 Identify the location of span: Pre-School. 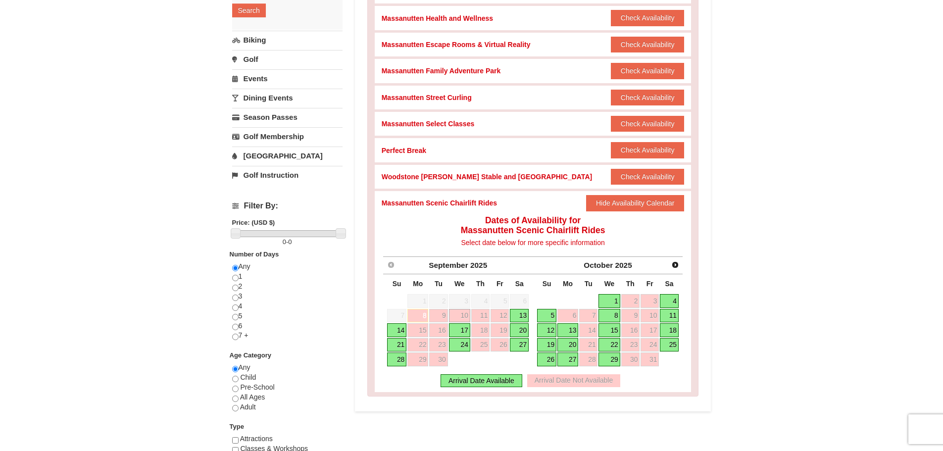
(257, 387).